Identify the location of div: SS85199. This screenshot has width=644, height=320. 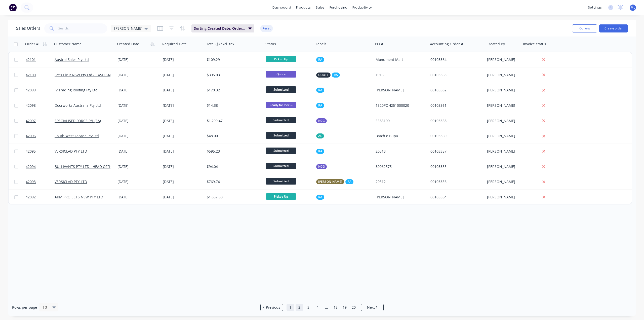
(400, 121).